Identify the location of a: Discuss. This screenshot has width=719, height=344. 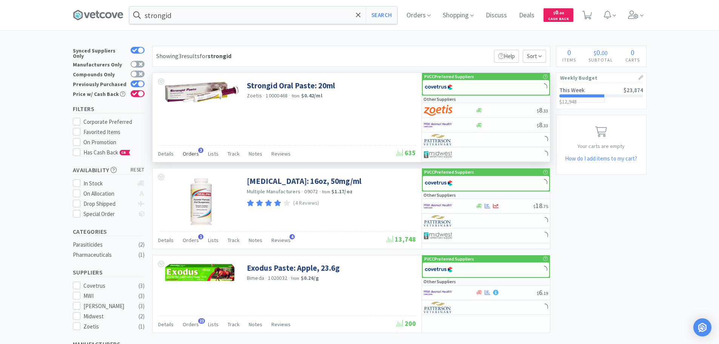
(496, 15).